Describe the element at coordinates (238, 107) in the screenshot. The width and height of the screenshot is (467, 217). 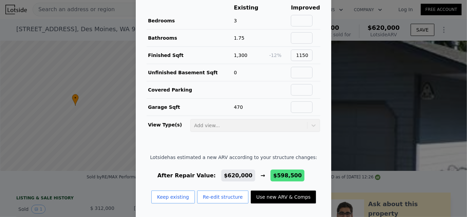
I see `span: 470` at that location.